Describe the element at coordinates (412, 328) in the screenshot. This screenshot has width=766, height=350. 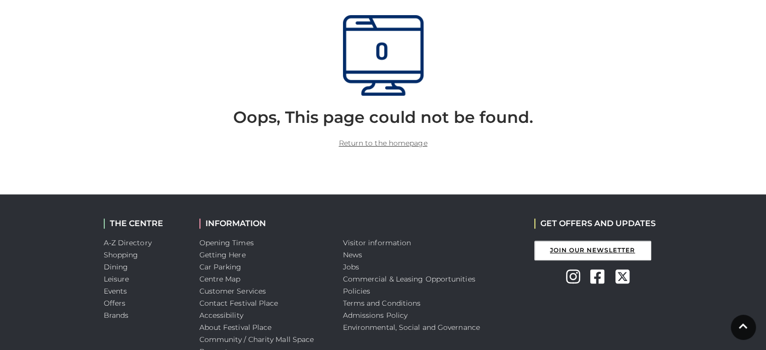
I see `a: Environmental, Social and Governance` at that location.